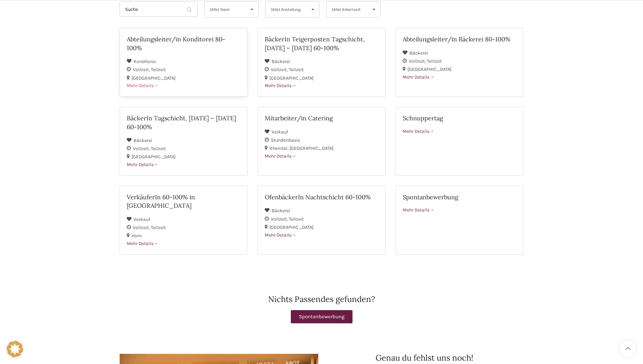  What do you see at coordinates (183, 43) in the screenshot?
I see `h2: Abteilungsleiter/in Konditorei 80-100%` at bounding box center [183, 43].